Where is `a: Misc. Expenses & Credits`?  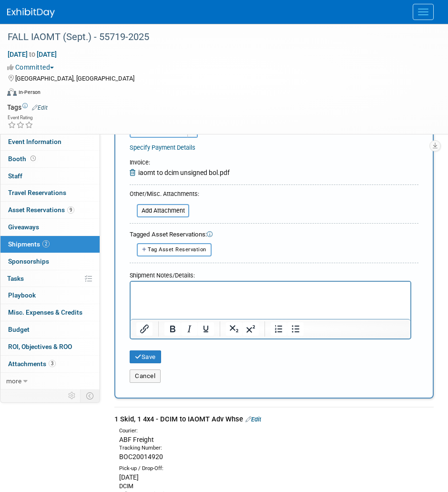
a: Misc. Expenses & Credits is located at coordinates (50, 312).